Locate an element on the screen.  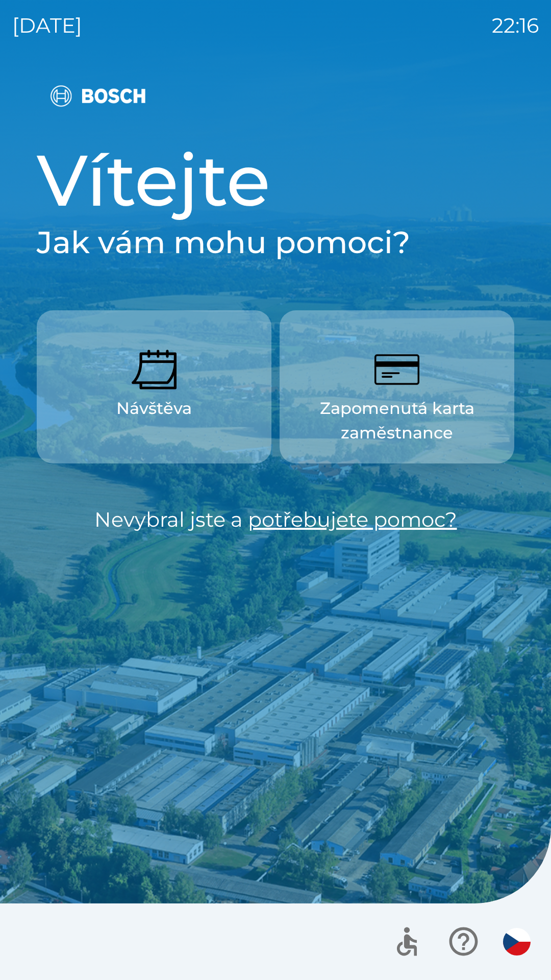
img: cs flag is located at coordinates (517, 941).